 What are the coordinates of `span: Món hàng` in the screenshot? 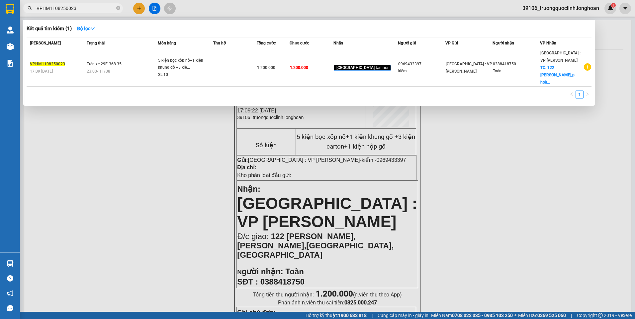 It's located at (167, 43).